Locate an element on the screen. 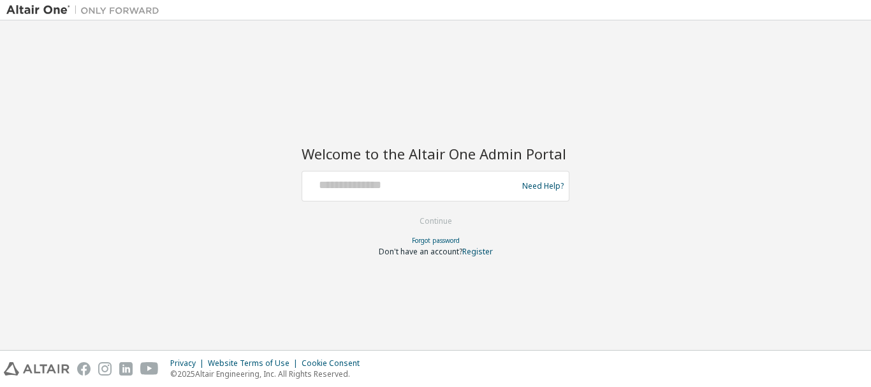 This screenshot has width=871, height=387. img: altair_logo.svg is located at coordinates (36, 369).